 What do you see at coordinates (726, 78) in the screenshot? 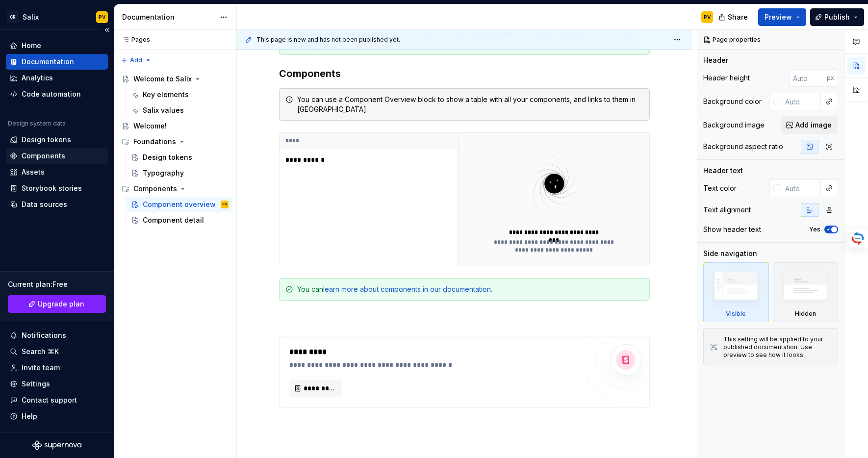
I see `div: Header height` at bounding box center [726, 78].